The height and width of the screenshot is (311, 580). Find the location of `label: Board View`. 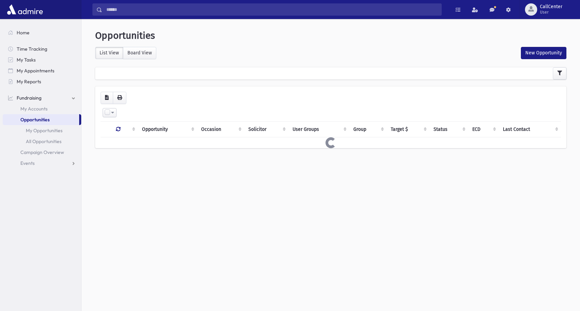

label: Board View is located at coordinates (140, 53).